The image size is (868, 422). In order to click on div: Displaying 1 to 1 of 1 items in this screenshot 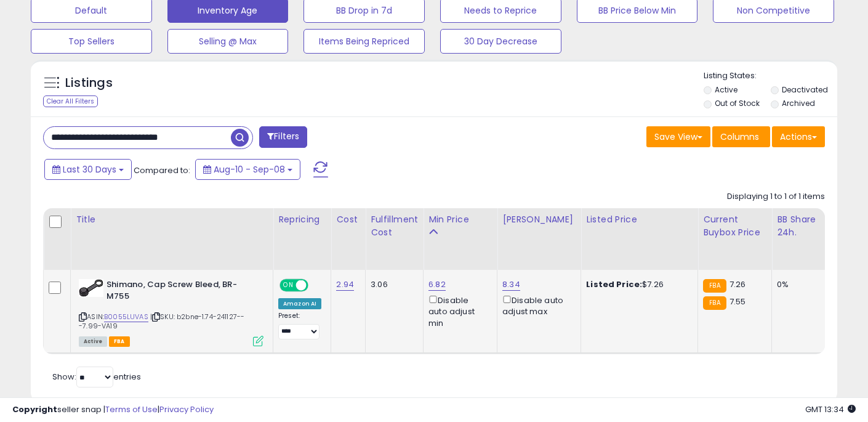, I will do `click(776, 197)`.